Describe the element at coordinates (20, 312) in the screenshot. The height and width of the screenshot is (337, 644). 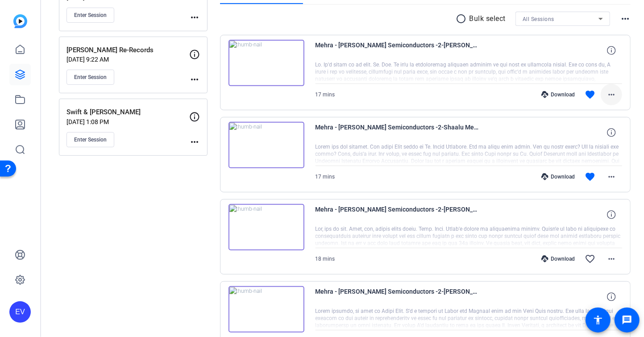
I see `div: EV` at that location.